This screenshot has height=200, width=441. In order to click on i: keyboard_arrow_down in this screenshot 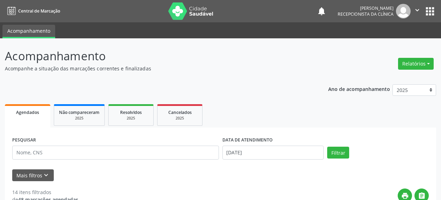, I will do `click(46, 176)`.